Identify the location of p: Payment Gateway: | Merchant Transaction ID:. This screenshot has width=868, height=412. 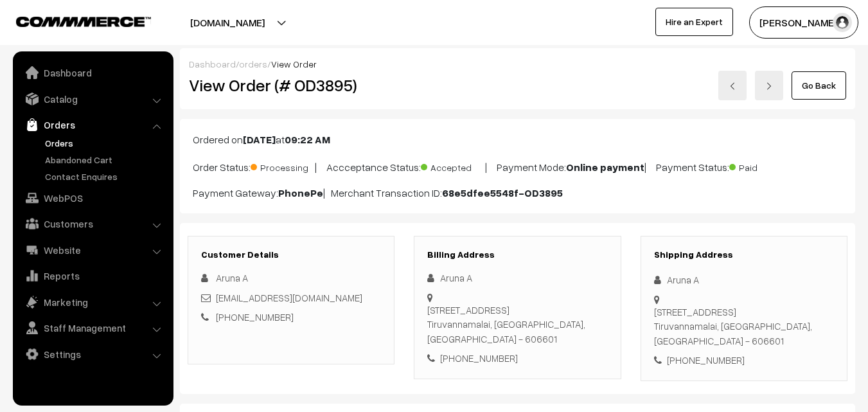
(518, 193).